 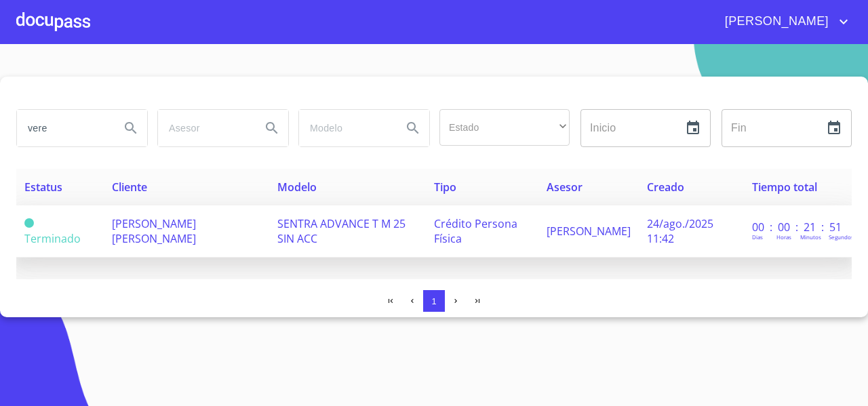 What do you see at coordinates (840, 237) in the screenshot?
I see `p: Segundos` at bounding box center [840, 237].